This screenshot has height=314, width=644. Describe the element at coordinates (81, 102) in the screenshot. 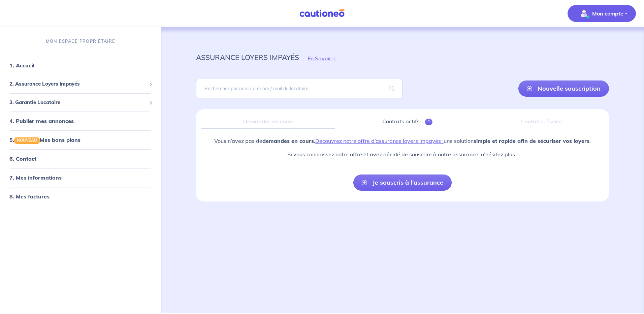

I see `div: 3. Garantie Locataire` at that location.